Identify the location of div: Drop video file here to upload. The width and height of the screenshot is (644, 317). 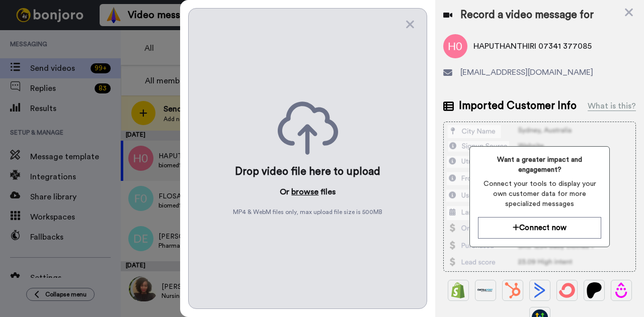
(307, 172).